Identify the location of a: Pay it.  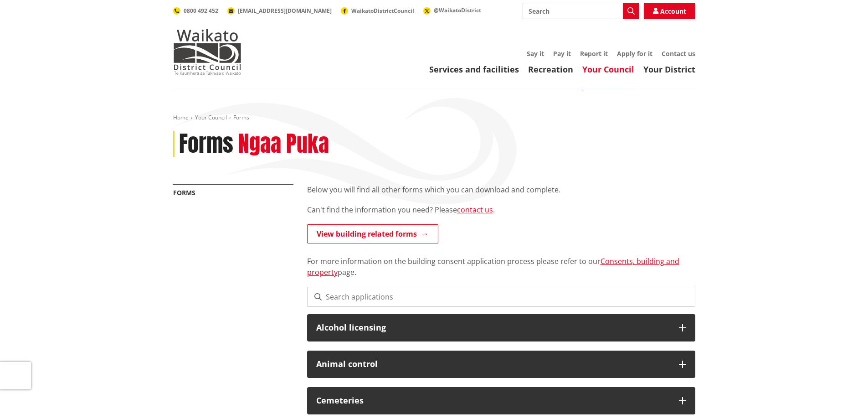
(562, 54).